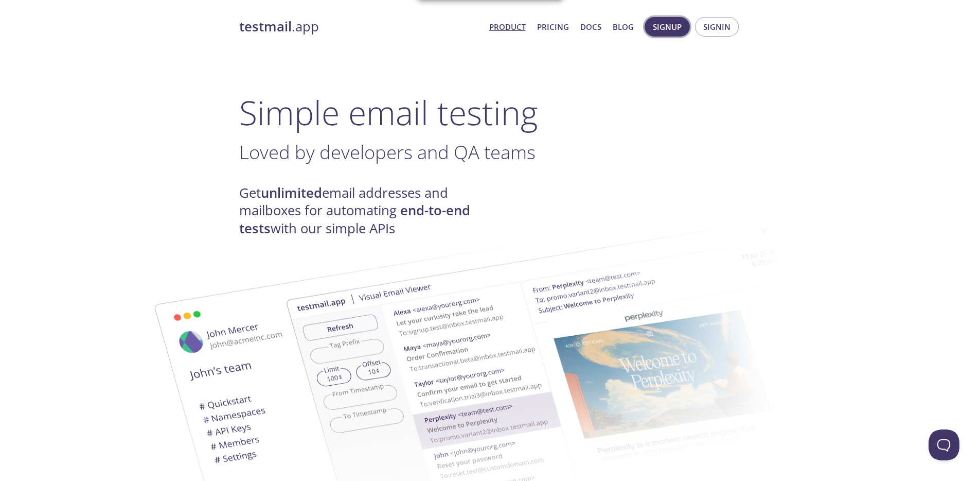  What do you see at coordinates (387, 152) in the screenshot?
I see `span: Loved by developers and QA teams` at bounding box center [387, 152].